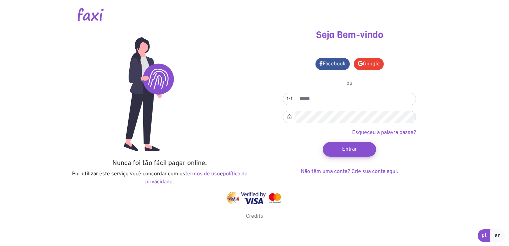  What do you see at coordinates (203, 174) in the screenshot?
I see `a: termos de uso` at bounding box center [203, 174].